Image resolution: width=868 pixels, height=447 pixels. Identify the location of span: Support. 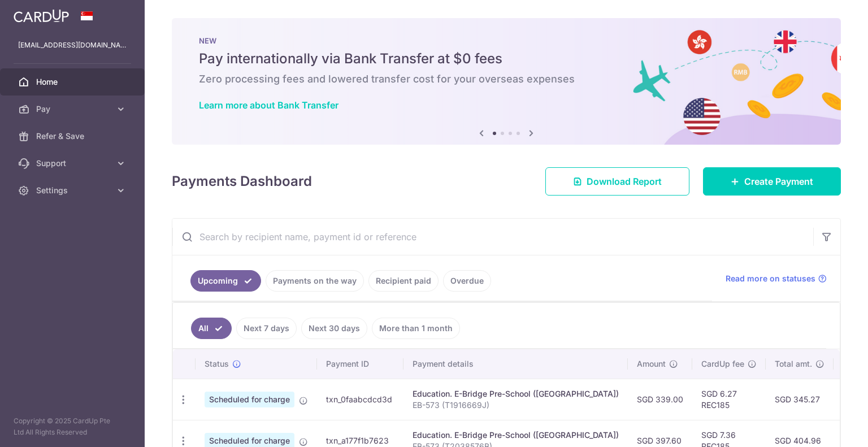
(73, 163).